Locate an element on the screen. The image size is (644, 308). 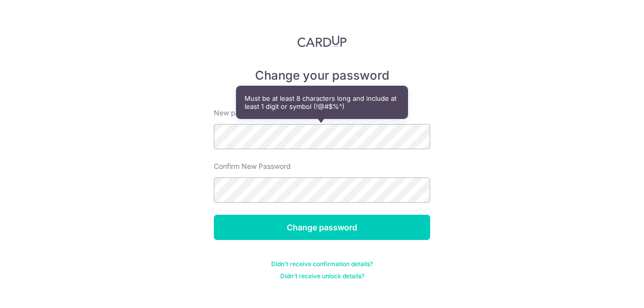
label: Confirm New Password is located at coordinates (252, 167).